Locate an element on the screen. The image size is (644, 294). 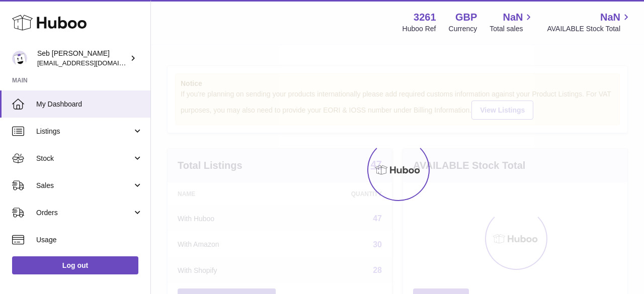
img: internalAdmin-3261@internal.huboo.com is located at coordinates (20, 58).